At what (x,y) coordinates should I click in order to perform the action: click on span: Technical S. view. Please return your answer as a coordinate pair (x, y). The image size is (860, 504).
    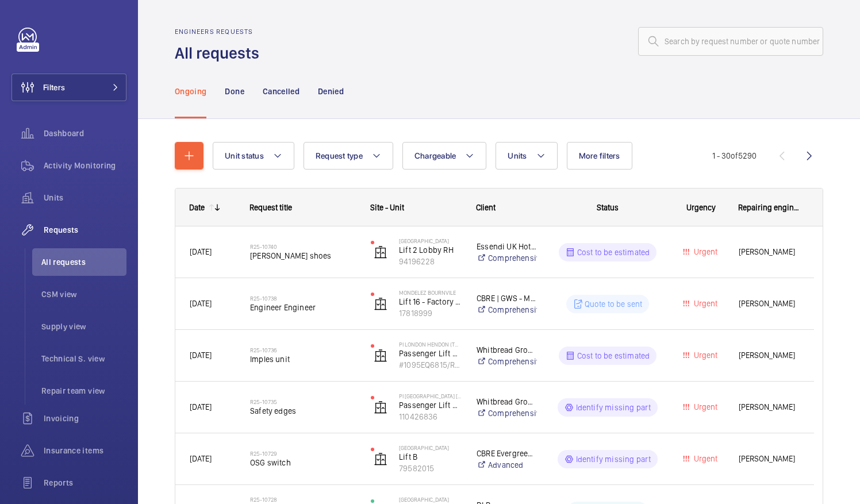
    Looking at the image, I should click on (84, 358).